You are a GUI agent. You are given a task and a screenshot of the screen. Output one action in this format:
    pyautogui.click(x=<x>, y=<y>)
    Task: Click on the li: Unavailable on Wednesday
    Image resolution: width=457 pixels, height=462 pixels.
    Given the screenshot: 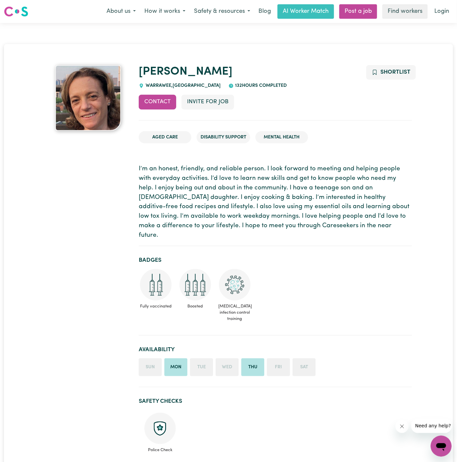 What is the action you would take?
    pyautogui.click(x=227, y=367)
    